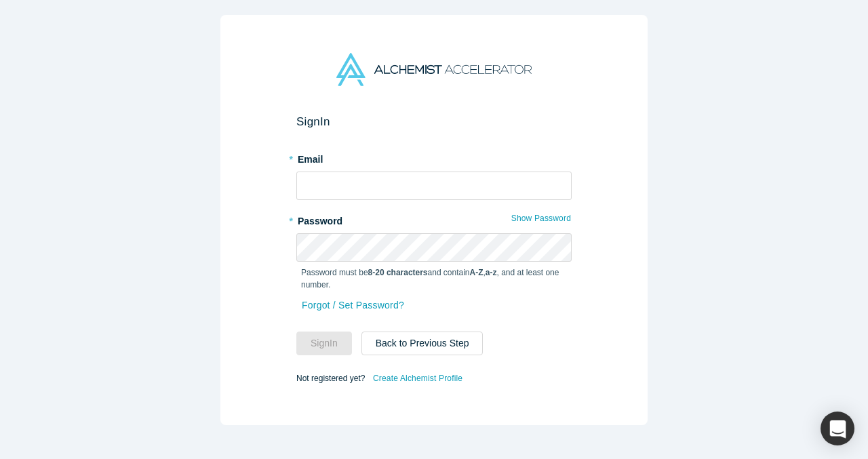 The image size is (868, 459). What do you see at coordinates (434, 219) in the screenshot?
I see `label: Password` at bounding box center [434, 219].